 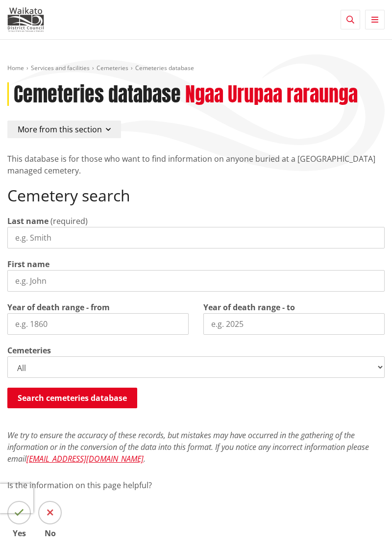 What do you see at coordinates (196, 68) in the screenshot?
I see `nav: breadcrumb` at bounding box center [196, 68].